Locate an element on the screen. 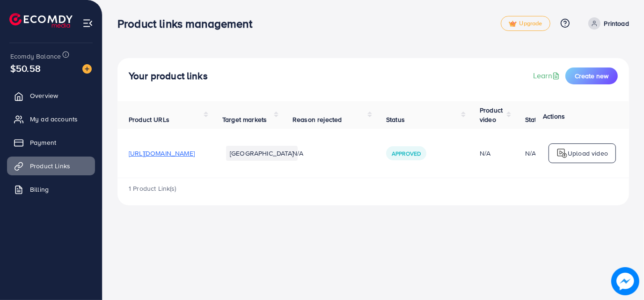 The height and width of the screenshot is (300, 644). span: Product Links is located at coordinates (50, 166).